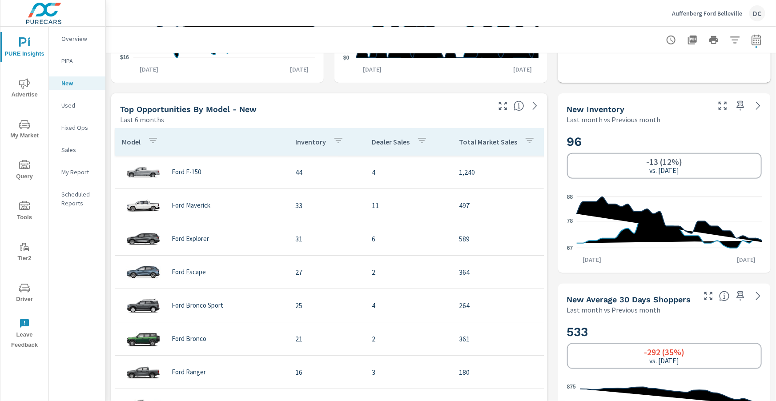  What do you see at coordinates (190, 239) in the screenshot?
I see `p: Ford Explorer` at bounding box center [190, 239].